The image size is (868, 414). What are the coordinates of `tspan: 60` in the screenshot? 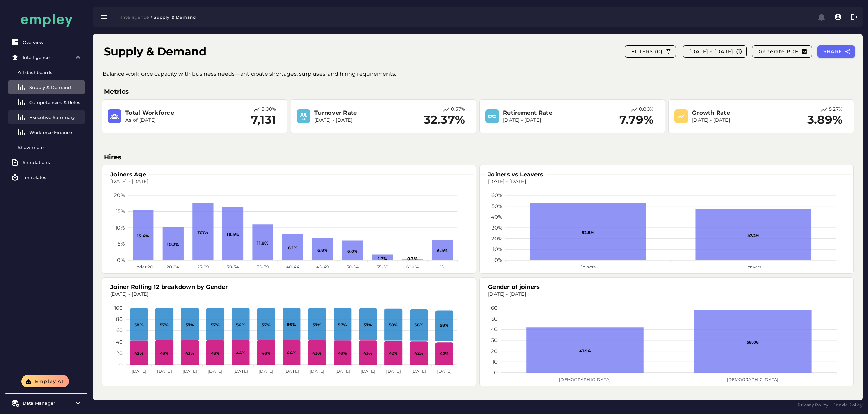 It's located at (120, 331).